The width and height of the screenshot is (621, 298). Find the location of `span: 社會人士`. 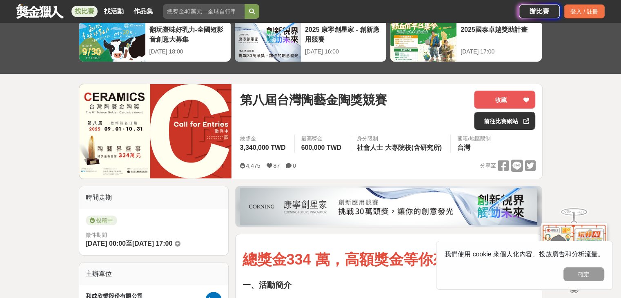

span: 社會人士 is located at coordinates (370, 147).